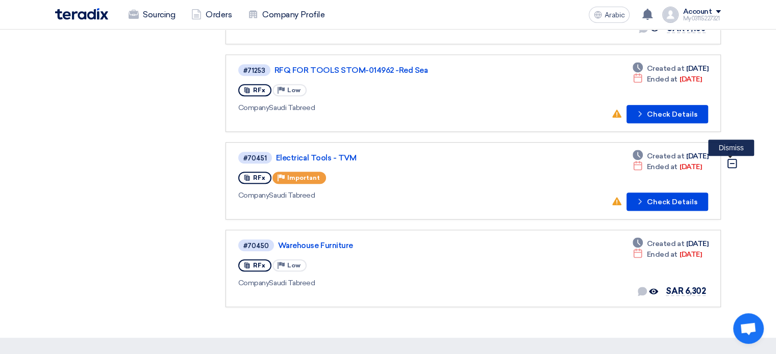  What do you see at coordinates (670, 15) in the screenshot?
I see `img: profile_test.png` at bounding box center [670, 15].